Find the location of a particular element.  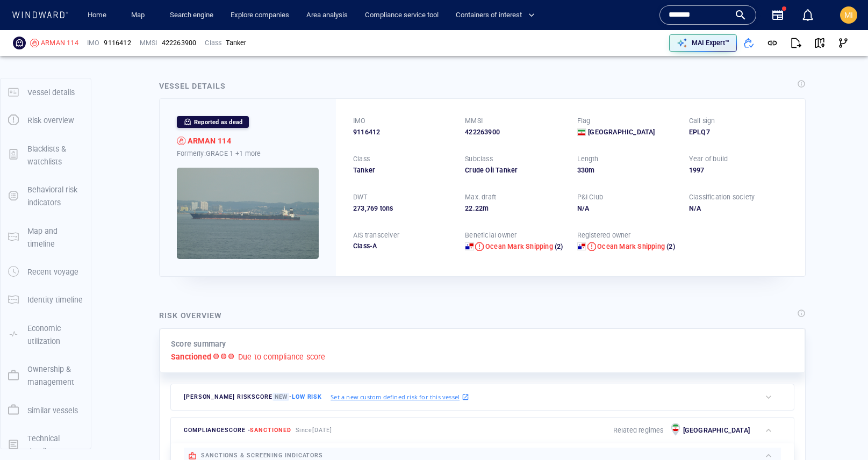

div: 422263900 is located at coordinates (179, 43).